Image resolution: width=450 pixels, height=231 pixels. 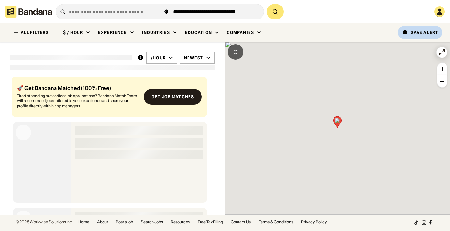 I want to click on a: Resources, so click(x=180, y=221).